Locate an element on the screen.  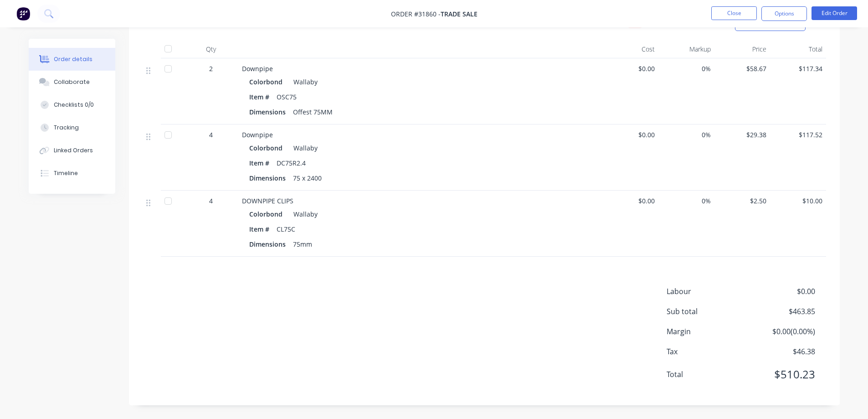
span: $510.23 is located at coordinates (781, 374).